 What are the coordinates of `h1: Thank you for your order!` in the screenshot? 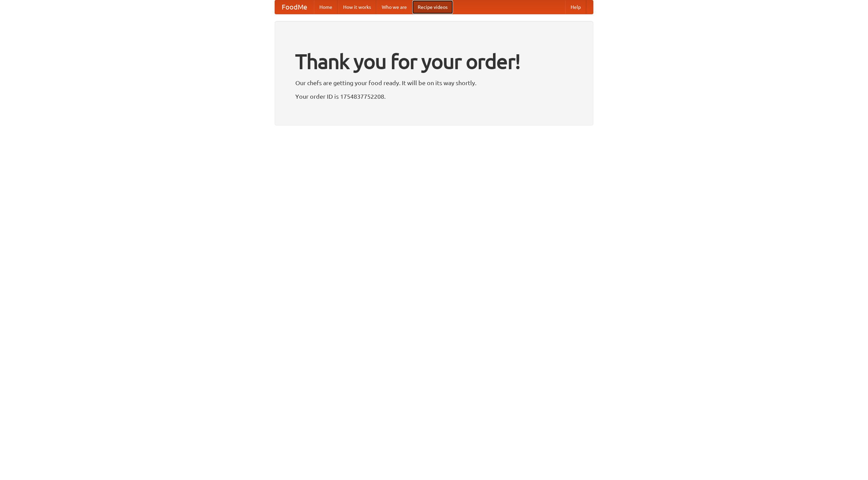 It's located at (434, 62).